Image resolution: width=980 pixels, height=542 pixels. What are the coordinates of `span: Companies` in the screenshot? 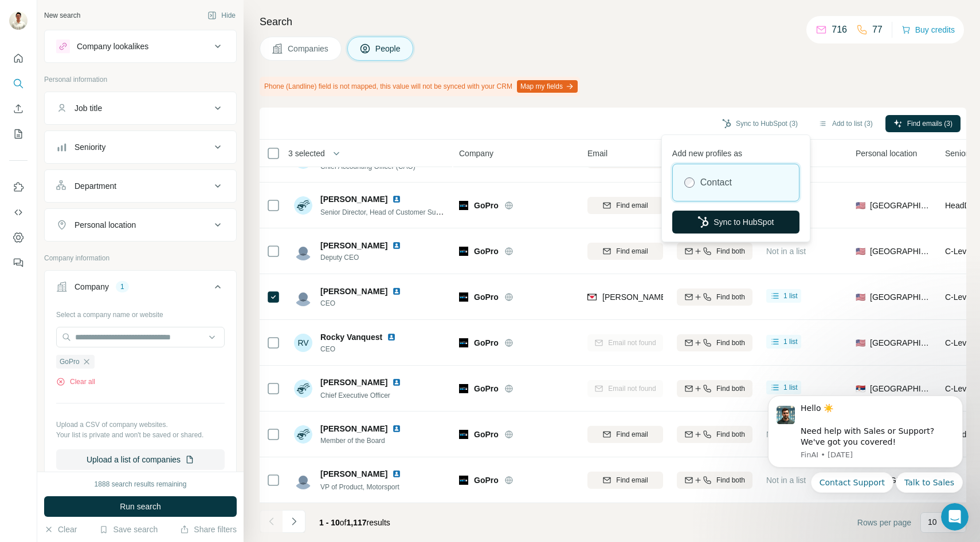 It's located at (309, 49).